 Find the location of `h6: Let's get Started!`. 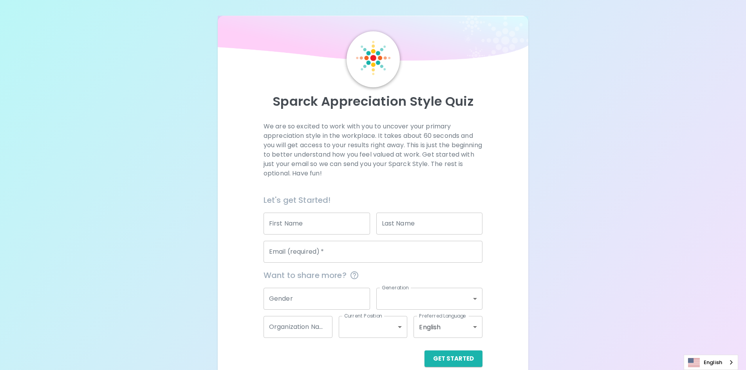

h6: Let's get Started! is located at coordinates (373, 200).